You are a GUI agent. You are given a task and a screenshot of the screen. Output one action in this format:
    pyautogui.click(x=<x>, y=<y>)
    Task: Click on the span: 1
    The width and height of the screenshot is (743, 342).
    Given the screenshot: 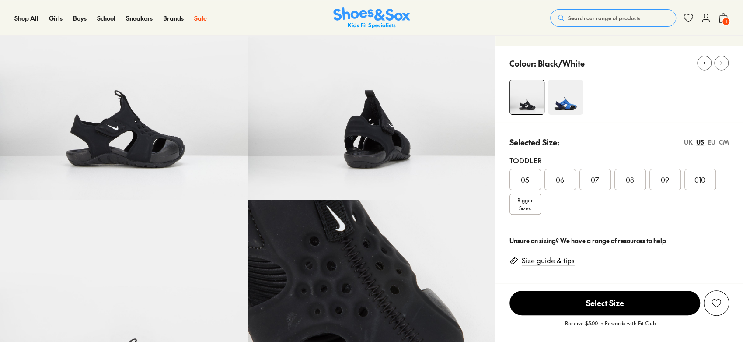 What is the action you would take?
    pyautogui.click(x=726, y=21)
    